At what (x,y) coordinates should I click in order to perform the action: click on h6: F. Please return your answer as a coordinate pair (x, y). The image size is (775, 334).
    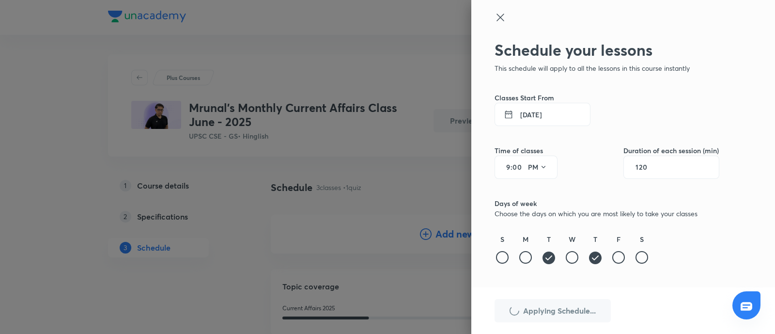
    Looking at the image, I should click on (618, 239).